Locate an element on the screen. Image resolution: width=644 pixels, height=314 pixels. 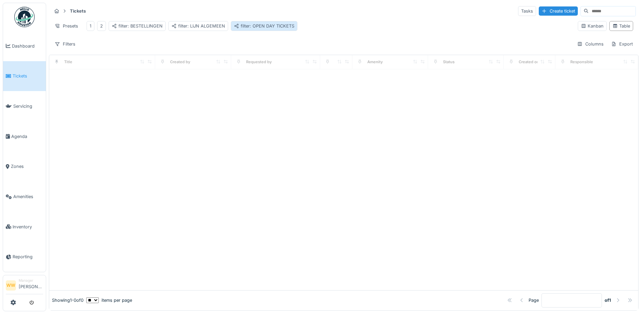
div: Export is located at coordinates (622, 44).